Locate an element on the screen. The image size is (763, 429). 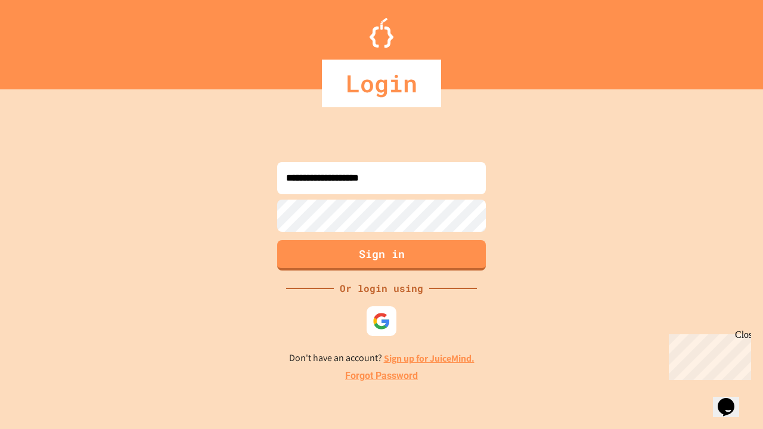
a: Forgot Password is located at coordinates (382, 376).